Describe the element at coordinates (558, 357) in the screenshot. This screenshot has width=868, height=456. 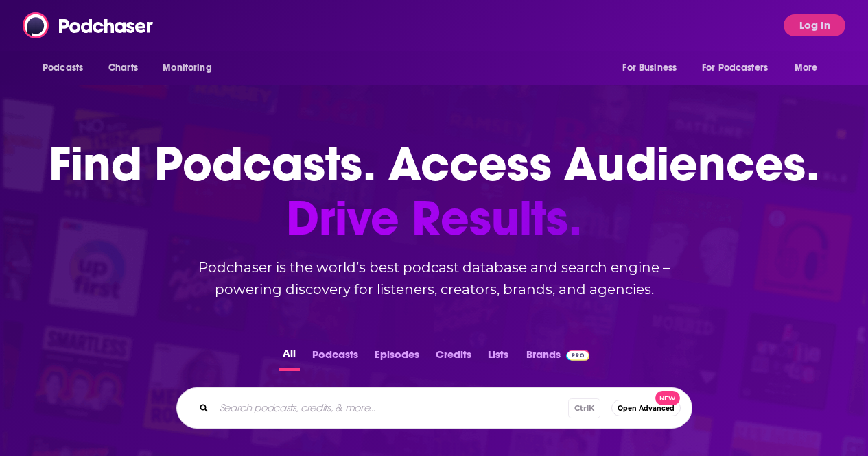
I see `a: BrandsPodchaser Pro` at that location.